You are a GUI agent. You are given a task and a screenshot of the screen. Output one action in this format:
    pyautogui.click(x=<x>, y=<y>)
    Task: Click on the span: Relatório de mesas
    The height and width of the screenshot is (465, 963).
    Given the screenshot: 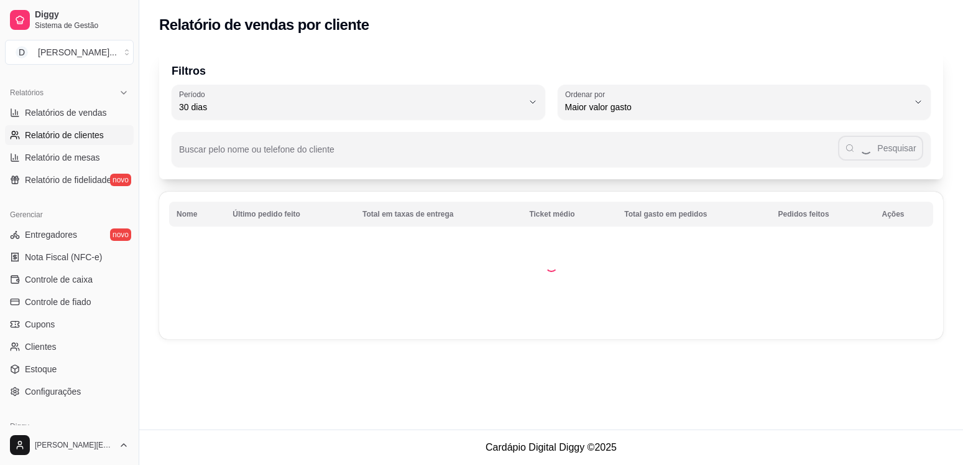 What is the action you would take?
    pyautogui.click(x=62, y=157)
    